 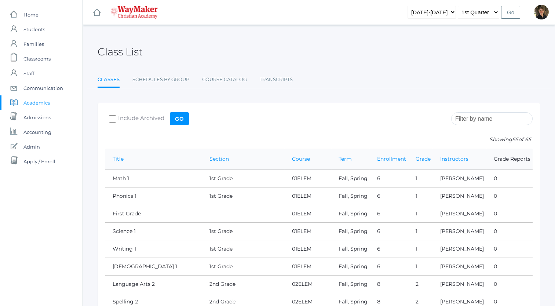 What do you see at coordinates (125, 301) in the screenshot?
I see `a: Spelling 2` at bounding box center [125, 301].